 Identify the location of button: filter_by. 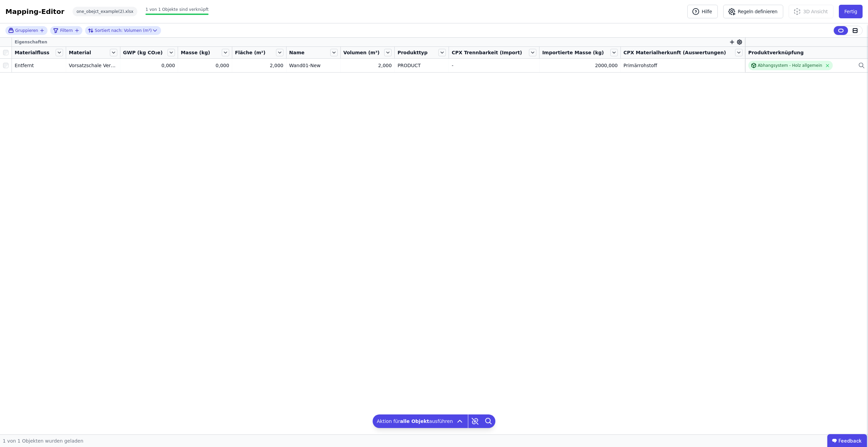
(66, 31).